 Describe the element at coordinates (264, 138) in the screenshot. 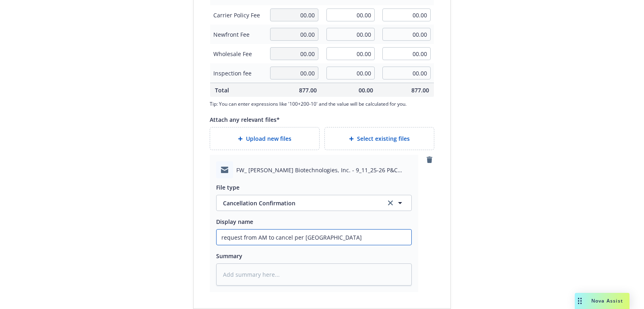

I see `div: Upload new files` at that location.